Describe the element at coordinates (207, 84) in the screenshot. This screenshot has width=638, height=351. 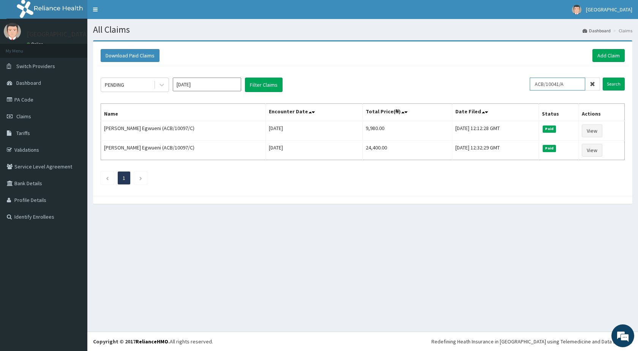
I see `input: Select Month and Year` at that location.